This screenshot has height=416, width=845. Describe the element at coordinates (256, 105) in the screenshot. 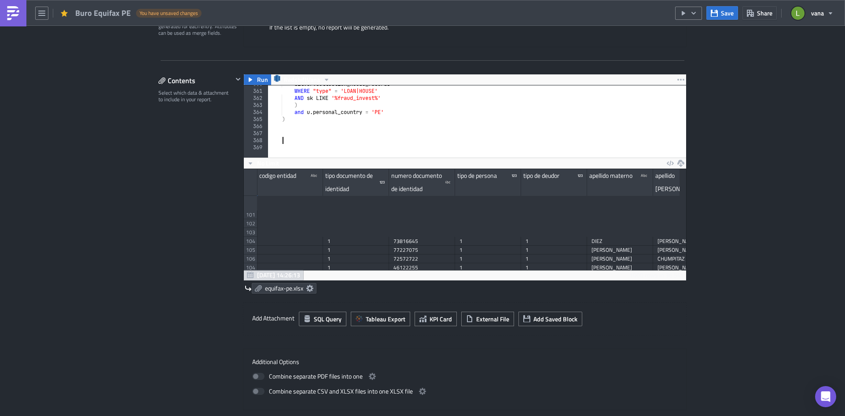

I see `div: 363` at that location.